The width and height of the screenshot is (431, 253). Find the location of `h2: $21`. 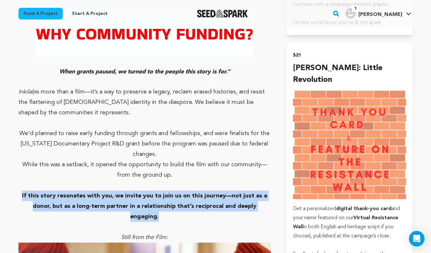

h2: $21 is located at coordinates (349, 55).